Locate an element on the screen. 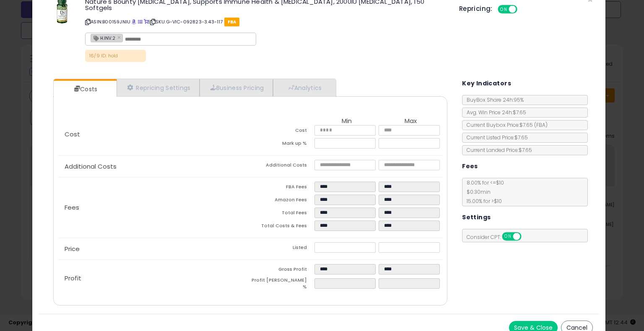 This screenshot has height=331, width=644. p: Fees is located at coordinates (154, 208).